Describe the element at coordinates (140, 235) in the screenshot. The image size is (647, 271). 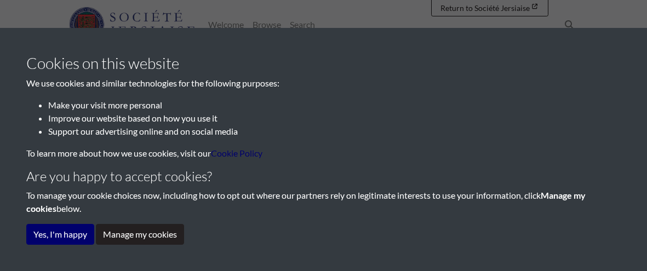
I see `button: Manage my cookies` at that location.